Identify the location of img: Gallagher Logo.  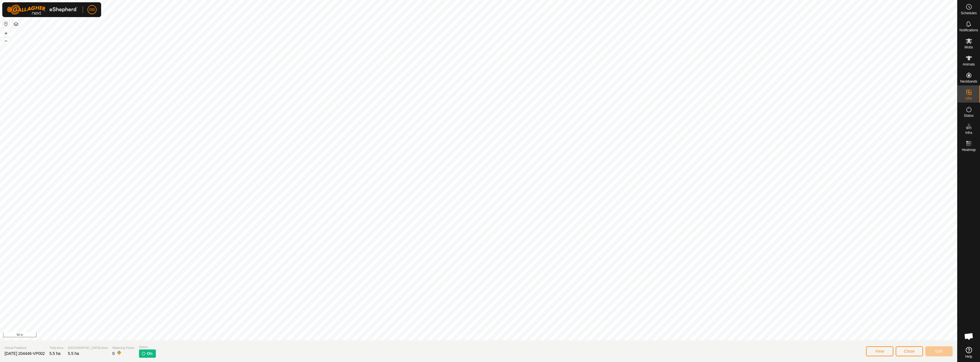
(42, 9).